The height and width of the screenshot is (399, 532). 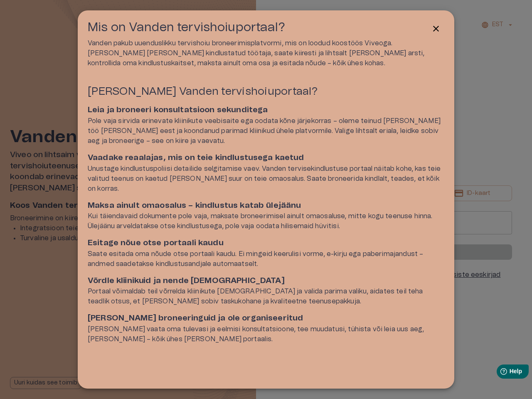 I want to click on p: Pole vaja sirvida erinevate kliinikute veebisaite ega oodata kõne järjekorras – oleme teinud [PER..., so click(x=266, y=131).